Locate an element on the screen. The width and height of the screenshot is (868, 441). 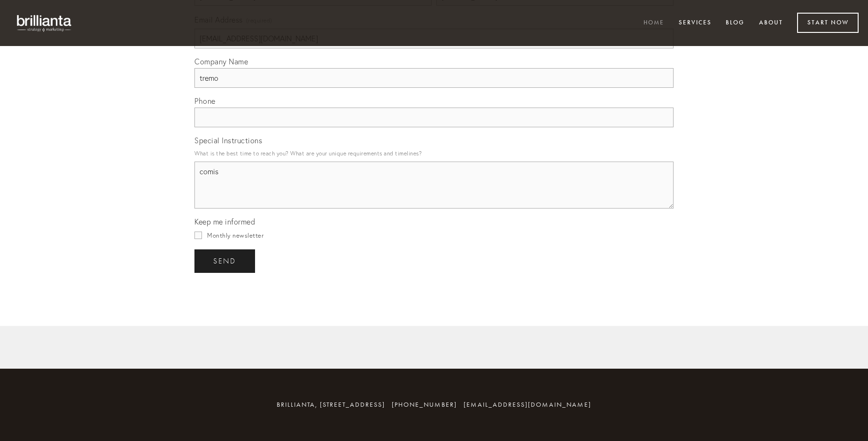
a: Start Now is located at coordinates (827, 23).